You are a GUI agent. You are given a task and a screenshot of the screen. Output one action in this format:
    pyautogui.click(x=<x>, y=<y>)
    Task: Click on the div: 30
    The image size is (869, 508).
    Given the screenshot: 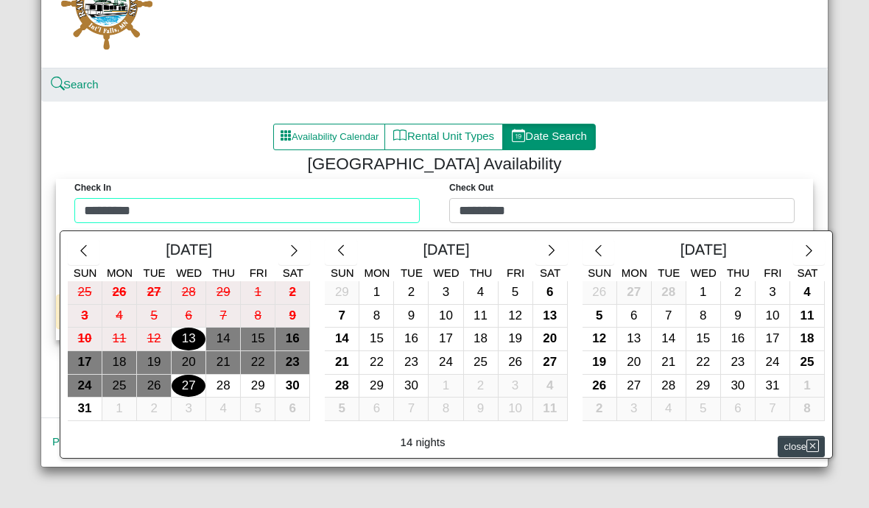 What is the action you would take?
    pyautogui.click(x=411, y=386)
    